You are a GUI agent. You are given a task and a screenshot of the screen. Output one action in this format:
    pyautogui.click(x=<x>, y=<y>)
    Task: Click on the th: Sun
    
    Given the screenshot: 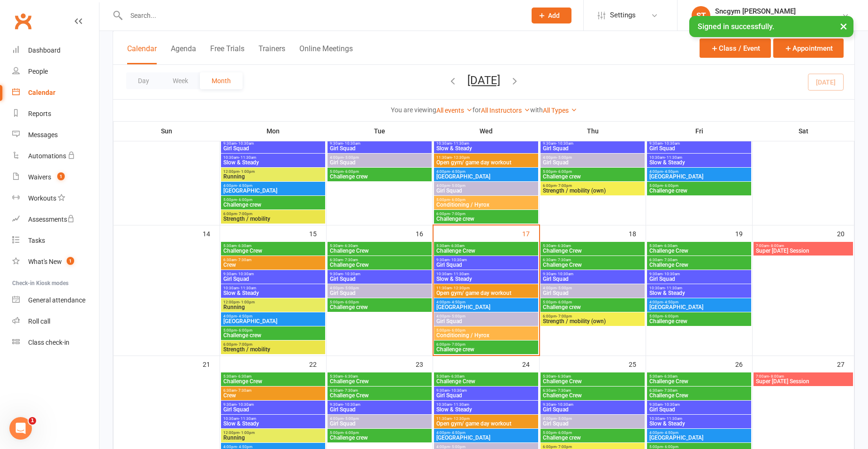 What is the action you would take?
    pyautogui.click(x=167, y=131)
    